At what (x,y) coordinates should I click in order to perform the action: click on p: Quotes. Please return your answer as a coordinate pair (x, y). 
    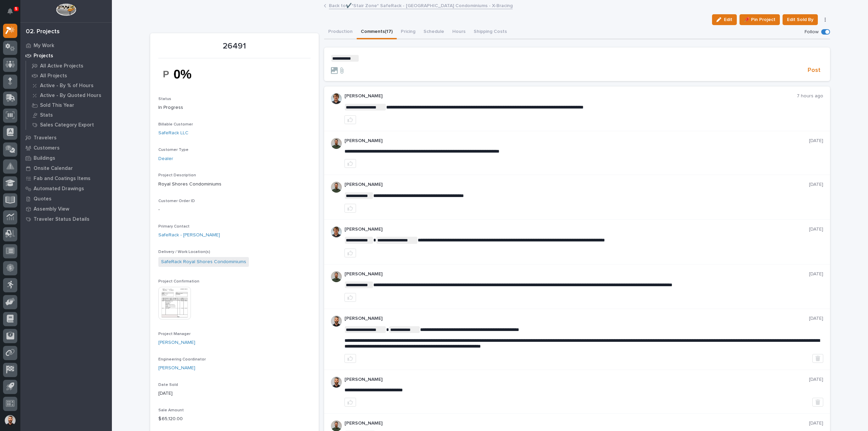
    Looking at the image, I should click on (43, 199).